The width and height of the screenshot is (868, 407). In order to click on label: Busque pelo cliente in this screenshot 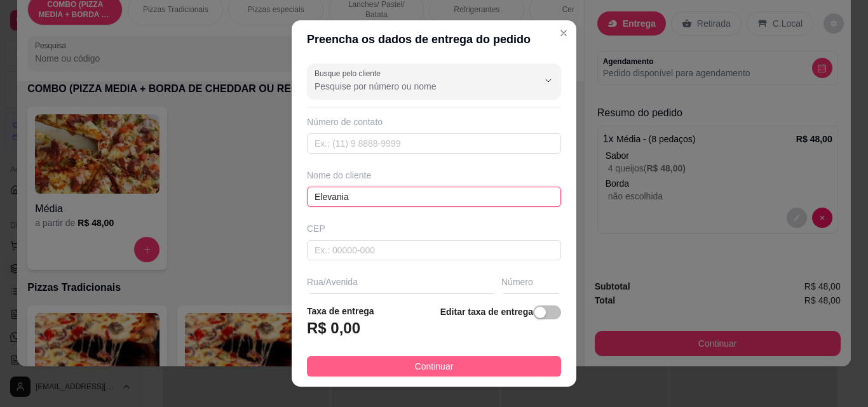, I will do `click(350, 73)`.